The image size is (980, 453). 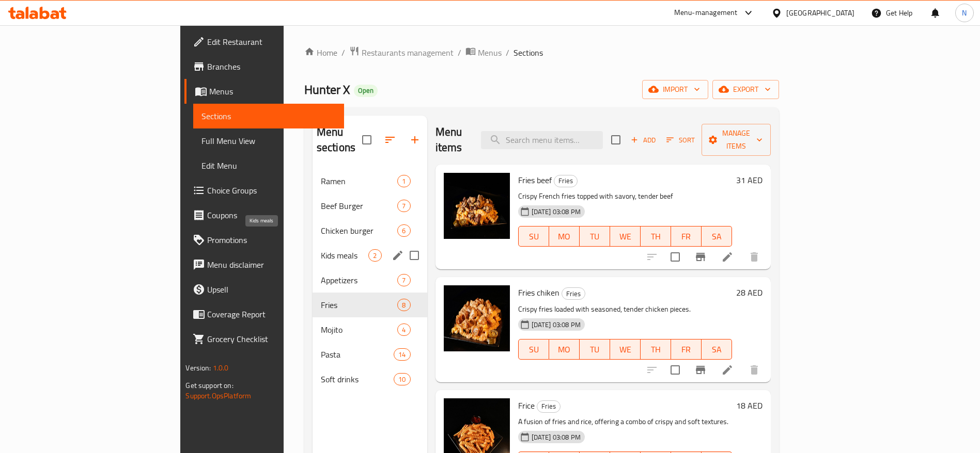 What do you see at coordinates (369, 305) in the screenshot?
I see `div: Fries8` at bounding box center [369, 305].